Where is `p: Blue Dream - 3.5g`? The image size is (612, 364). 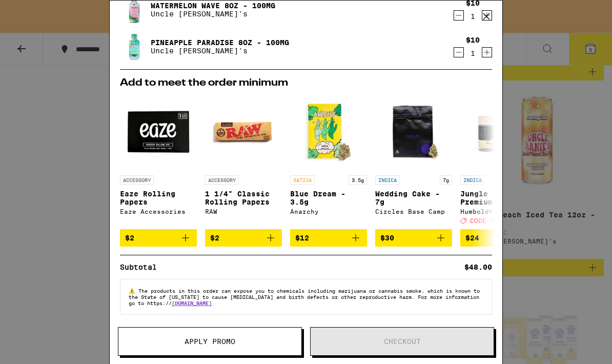 p: Blue Dream - 3.5g is located at coordinates (329, 198).